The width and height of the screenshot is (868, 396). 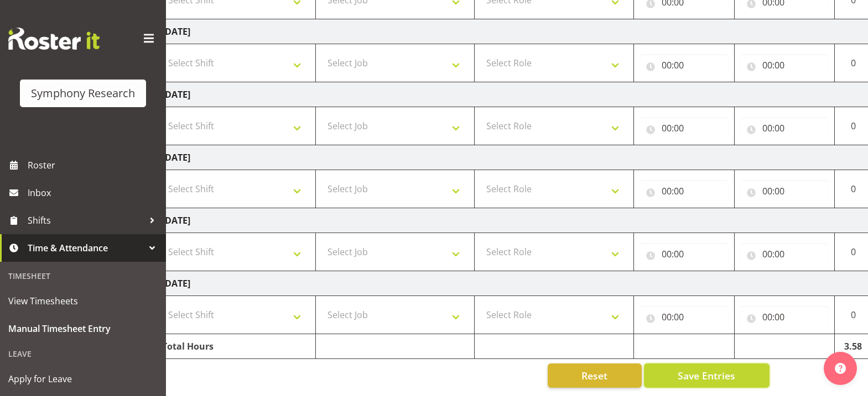 I want to click on span: Inbox, so click(x=94, y=193).